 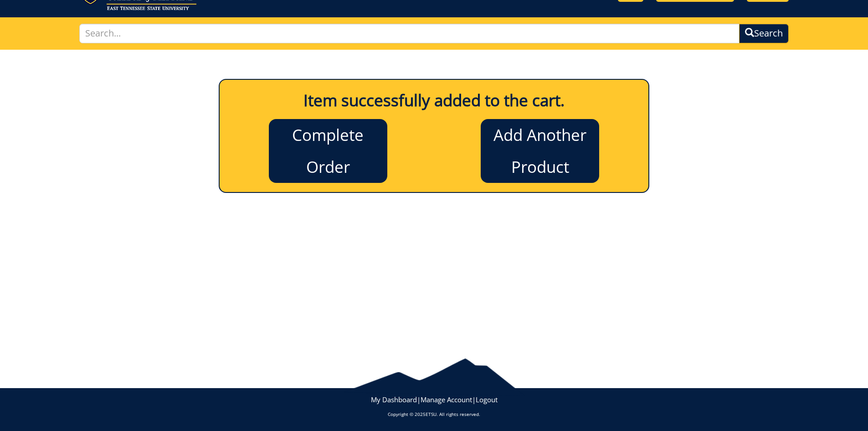 What do you see at coordinates (446, 399) in the screenshot?
I see `a: Manage Account` at bounding box center [446, 399].